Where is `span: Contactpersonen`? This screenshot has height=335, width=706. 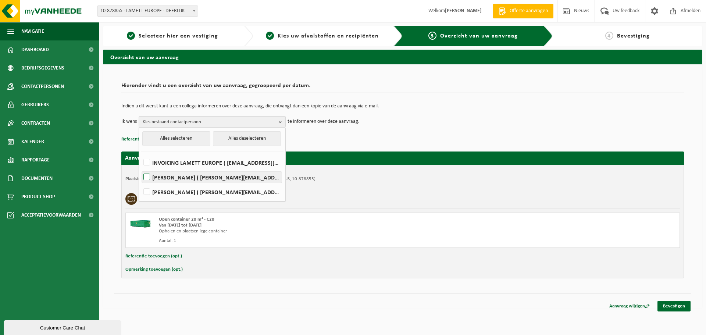
span: Contactpersonen is located at coordinates (43, 86).